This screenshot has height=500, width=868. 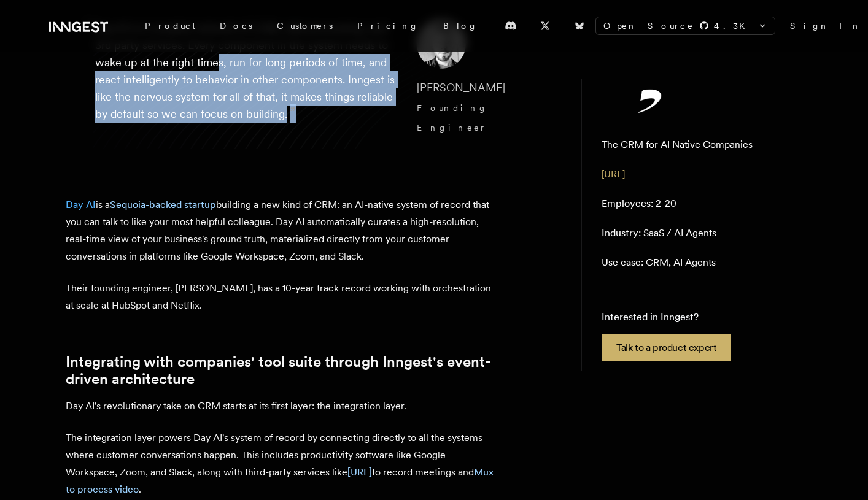 I want to click on img: Day AI's logo, so click(x=651, y=101).